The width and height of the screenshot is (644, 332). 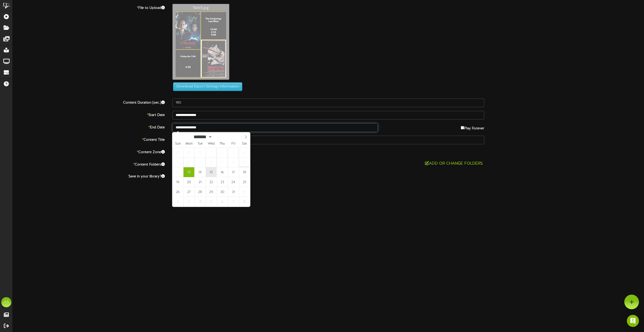 I want to click on span: October 31, 2025, so click(x=233, y=192).